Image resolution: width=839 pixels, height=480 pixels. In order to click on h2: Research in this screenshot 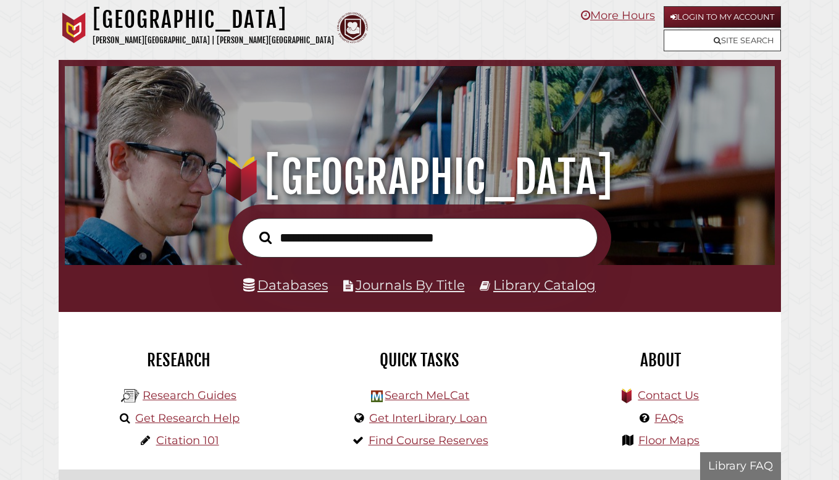, I will do `click(179, 360)`.